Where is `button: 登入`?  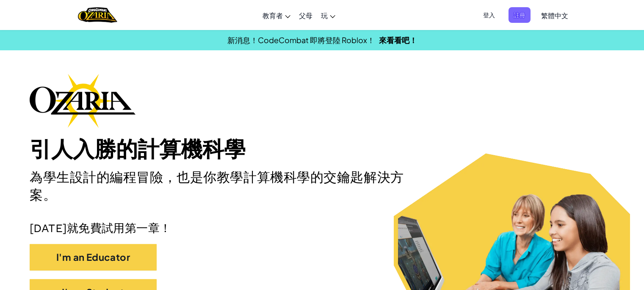 button: 登入 is located at coordinates (489, 15).